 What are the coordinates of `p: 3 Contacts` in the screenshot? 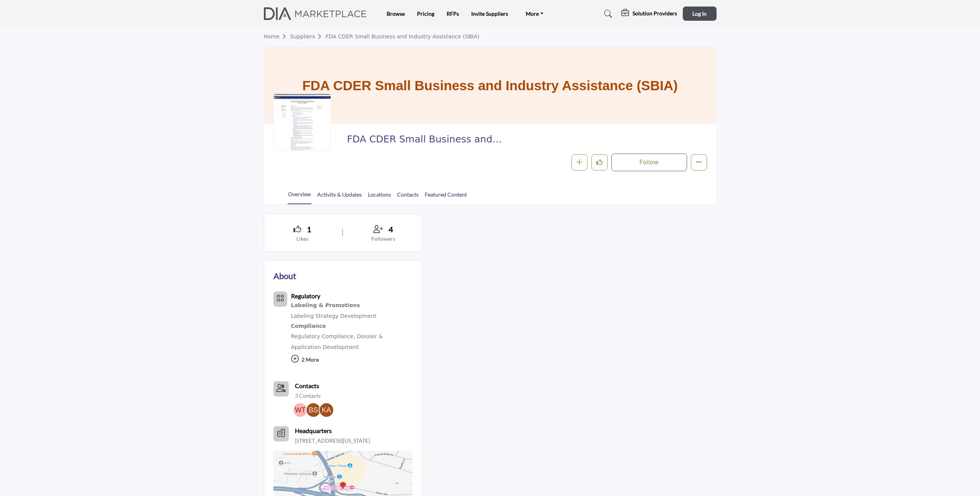 It's located at (307, 396).